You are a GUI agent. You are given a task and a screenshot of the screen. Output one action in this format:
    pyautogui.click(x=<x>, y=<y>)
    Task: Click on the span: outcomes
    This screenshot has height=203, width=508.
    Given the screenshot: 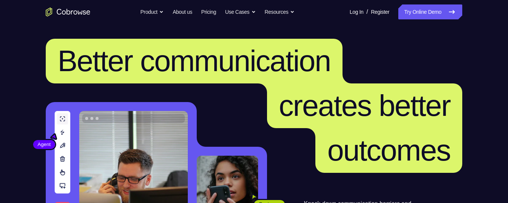 What is the action you would take?
    pyautogui.click(x=389, y=150)
    